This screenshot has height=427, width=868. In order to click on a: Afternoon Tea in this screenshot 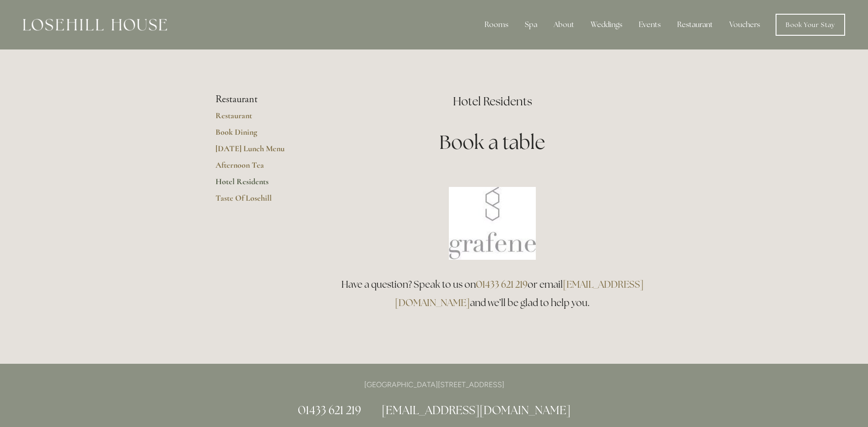, I will do `click(259, 168)`.